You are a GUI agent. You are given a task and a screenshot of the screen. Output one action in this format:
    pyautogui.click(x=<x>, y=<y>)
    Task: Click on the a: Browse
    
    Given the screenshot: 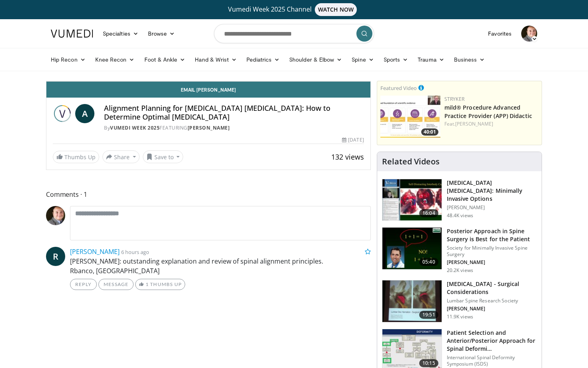 What is the action you would take?
    pyautogui.click(x=161, y=34)
    